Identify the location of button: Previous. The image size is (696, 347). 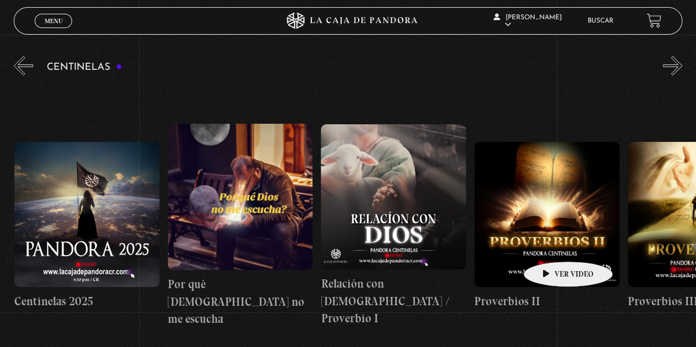
(23, 65).